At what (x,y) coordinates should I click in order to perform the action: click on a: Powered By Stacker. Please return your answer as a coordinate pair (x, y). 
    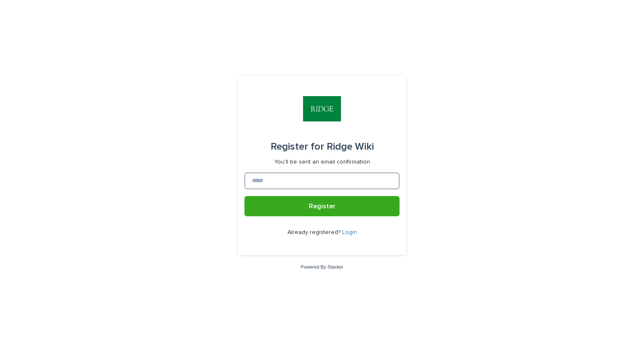
    Looking at the image, I should click on (322, 267).